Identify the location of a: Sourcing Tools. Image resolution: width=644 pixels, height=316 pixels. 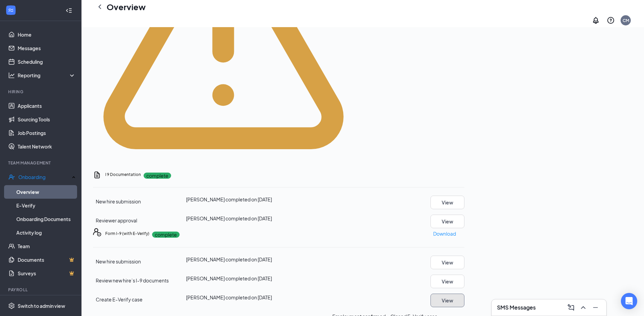
(46, 120).